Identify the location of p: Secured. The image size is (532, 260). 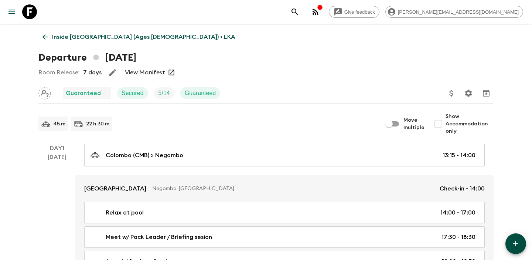
(133, 93).